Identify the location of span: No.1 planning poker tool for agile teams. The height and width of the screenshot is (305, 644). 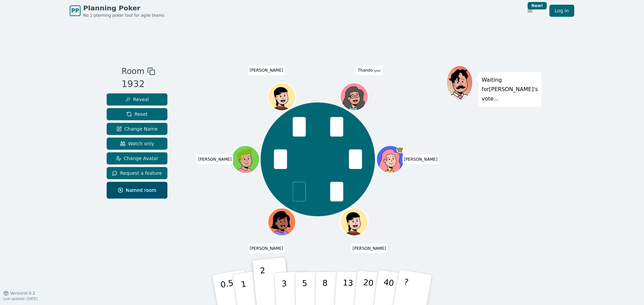
(124, 16).